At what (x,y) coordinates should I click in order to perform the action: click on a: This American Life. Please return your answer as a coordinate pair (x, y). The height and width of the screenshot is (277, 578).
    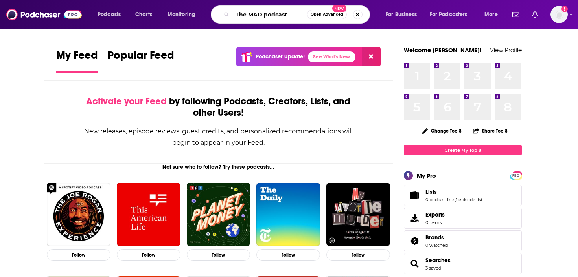
    Looking at the image, I should click on (149, 215).